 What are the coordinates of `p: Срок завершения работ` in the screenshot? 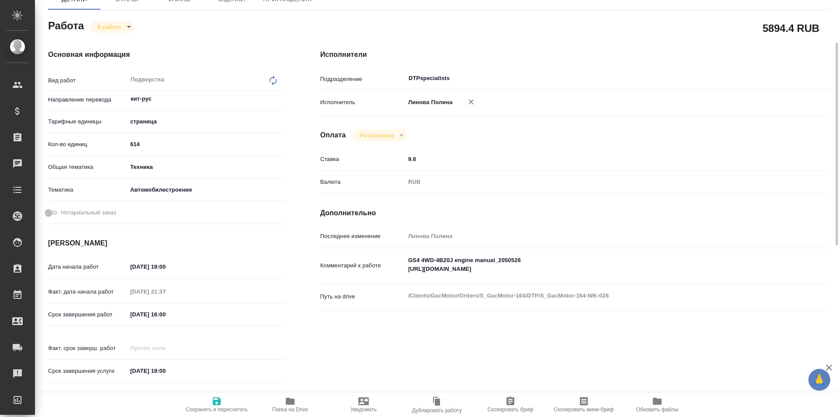 It's located at (87, 314).